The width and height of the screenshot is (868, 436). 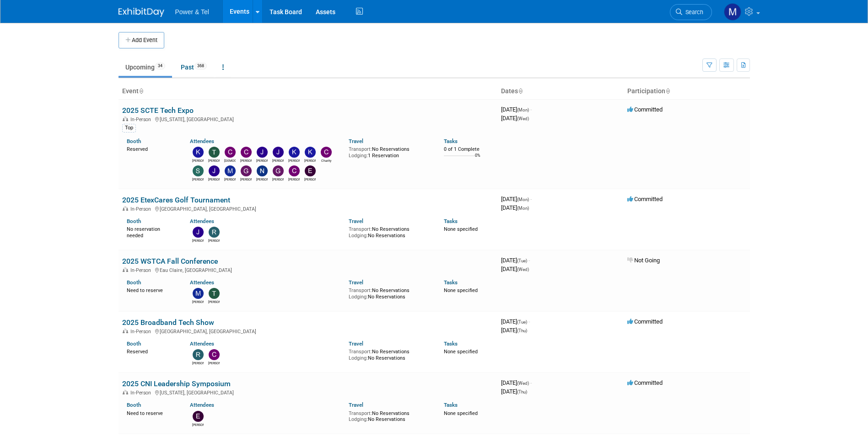 What do you see at coordinates (152, 231) in the screenshot?
I see `div: No reservation needed` at bounding box center [152, 231].